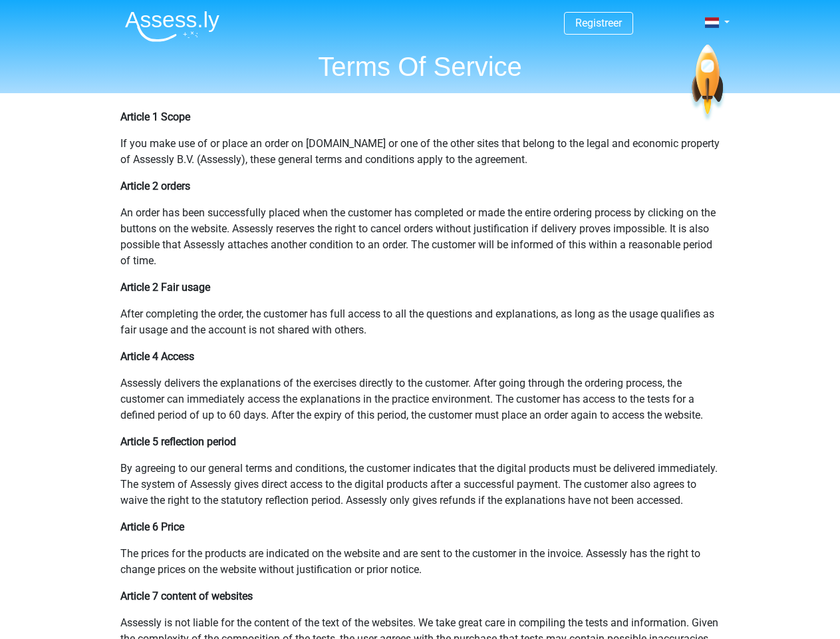 The image size is (840, 639). I want to click on a: Registreer, so click(598, 22).